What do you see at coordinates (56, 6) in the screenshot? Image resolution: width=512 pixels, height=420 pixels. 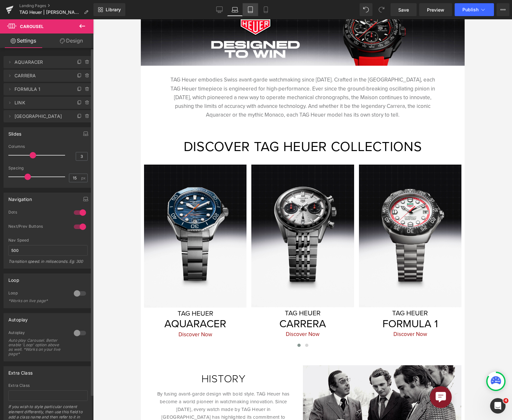 I see `a: Landing Pages` at bounding box center [56, 6].